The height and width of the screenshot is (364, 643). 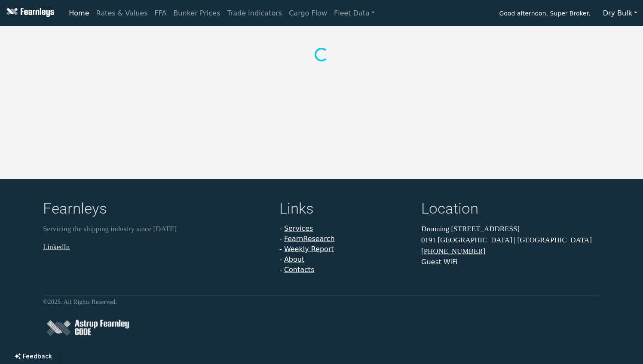 What do you see at coordinates (440, 262) in the screenshot?
I see `button: Guest WiFi` at bounding box center [440, 262].